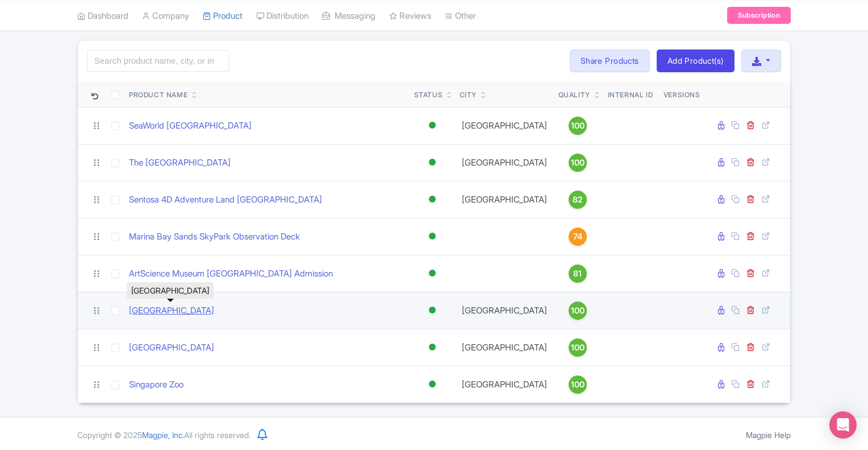 Image resolution: width=868 pixels, height=450 pixels. Describe the element at coordinates (696, 60) in the screenshot. I see `a: Add Product(s)` at that location.